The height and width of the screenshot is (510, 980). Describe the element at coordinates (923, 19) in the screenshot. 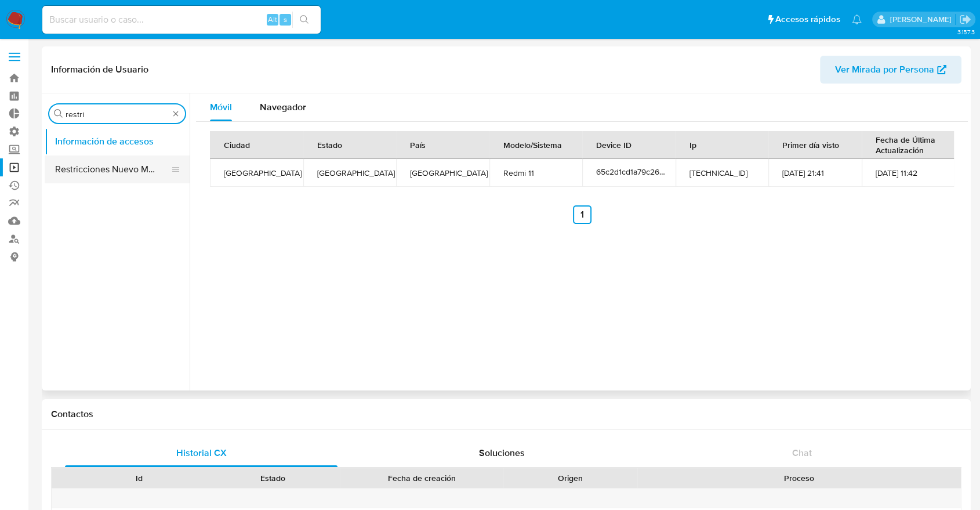

I see `p: juan.tosini@mercadolibre.com` at that location.